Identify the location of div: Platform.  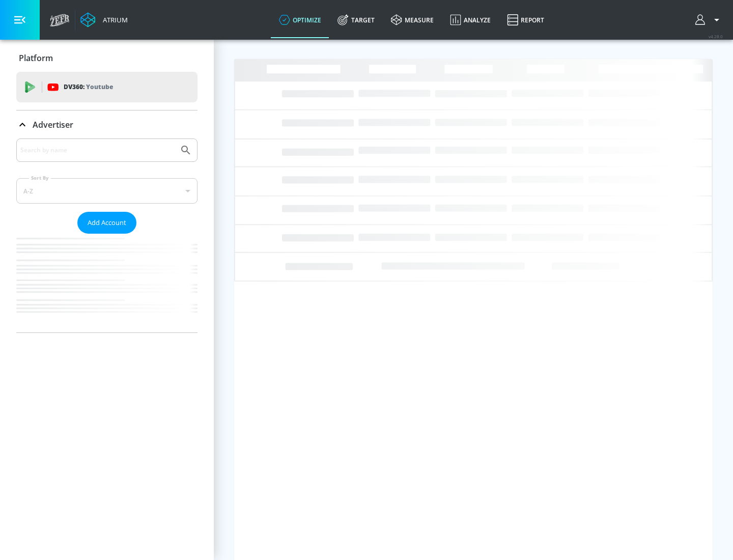
(107, 58).